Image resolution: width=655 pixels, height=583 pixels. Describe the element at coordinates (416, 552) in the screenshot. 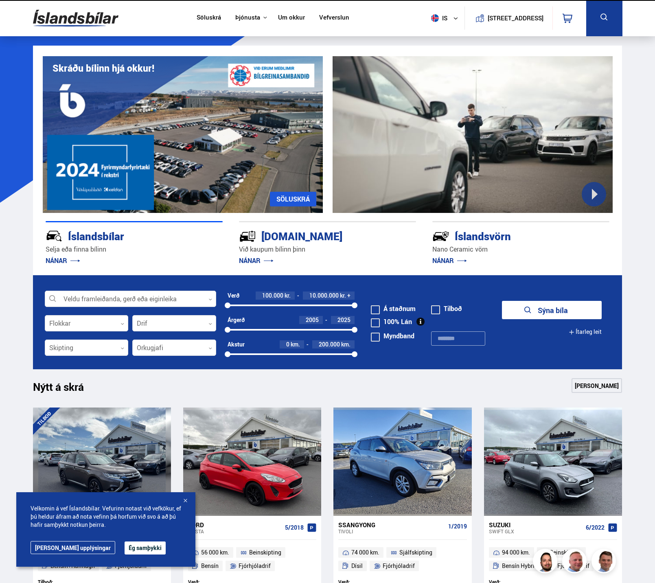

I see `span: Sjálfskipting` at that location.